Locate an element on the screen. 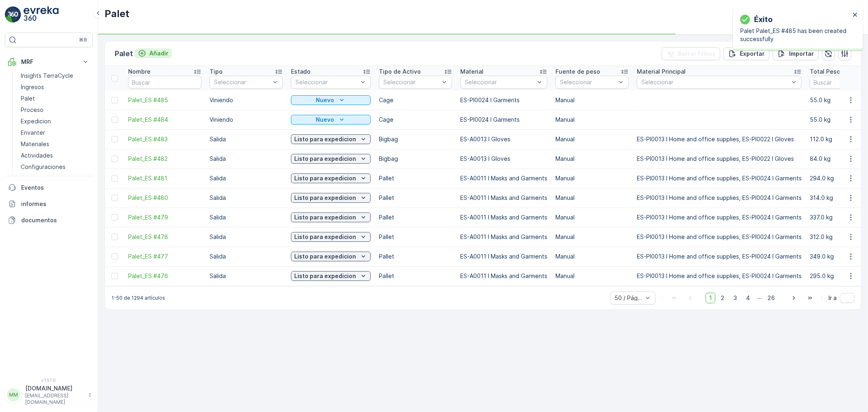 This screenshot has width=868, height=412. a: Palet_ES #485 is located at coordinates (165, 100).